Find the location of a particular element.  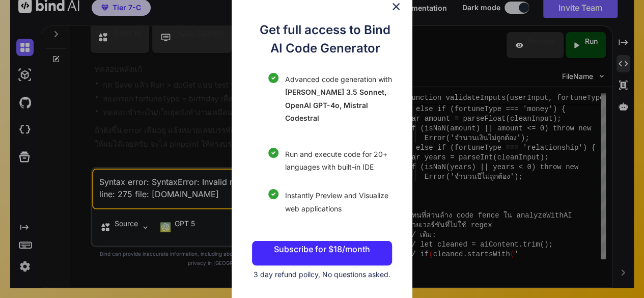

span: 3 day refund poilcy, No questions asked. is located at coordinates (322, 274).